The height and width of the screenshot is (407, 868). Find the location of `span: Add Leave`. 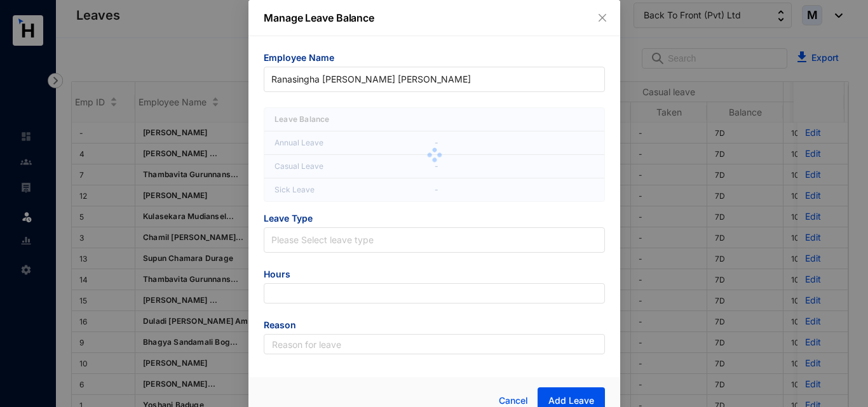

span: Add Leave is located at coordinates (570, 401).